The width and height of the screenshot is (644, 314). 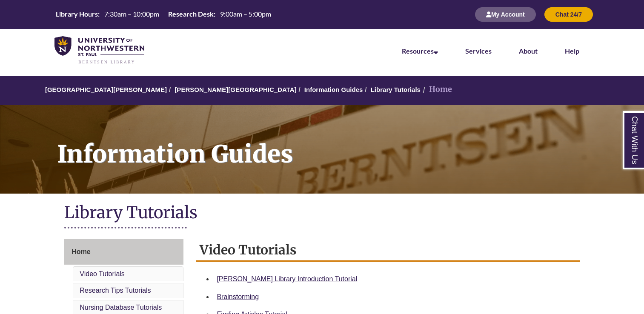 I want to click on a: Brainstorming, so click(x=237, y=297).